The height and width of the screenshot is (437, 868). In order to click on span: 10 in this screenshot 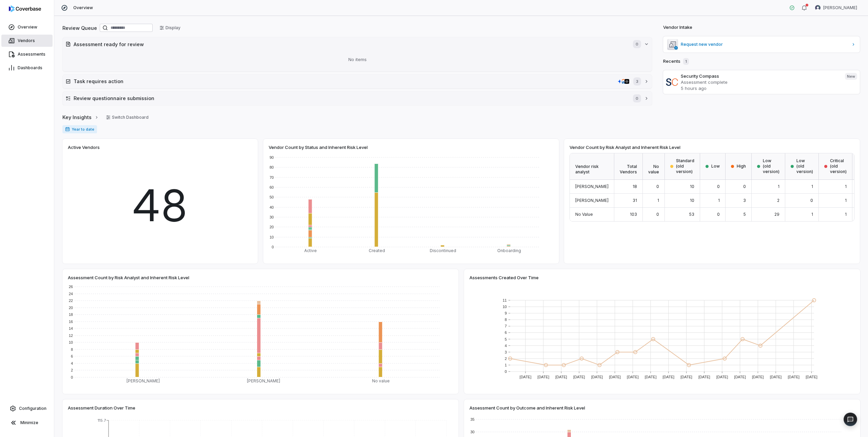, I will do `click(692, 200)`.